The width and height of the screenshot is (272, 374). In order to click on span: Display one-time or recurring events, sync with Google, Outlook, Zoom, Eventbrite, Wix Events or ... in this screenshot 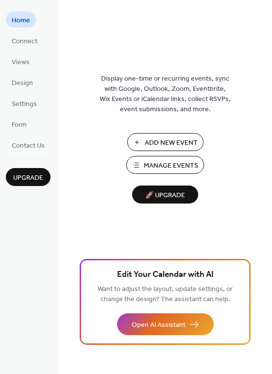, I will do `click(165, 94)`.